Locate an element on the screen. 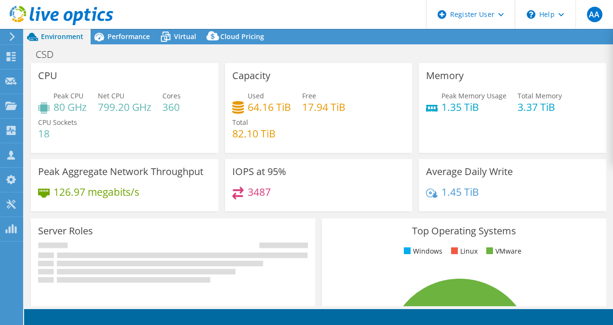 Image resolution: width=613 pixels, height=325 pixels. h3: Peak Aggregate Network Throughput is located at coordinates (121, 172).